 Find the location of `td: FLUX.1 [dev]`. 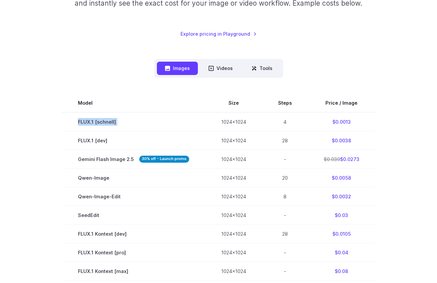

td: FLUX.1 [dev] is located at coordinates (134, 140).